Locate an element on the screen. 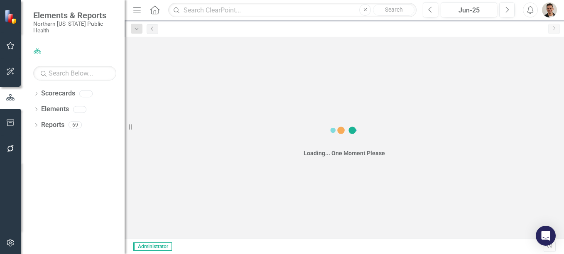 The height and width of the screenshot is (254, 564). img: Mike Escobar is located at coordinates (549, 10).